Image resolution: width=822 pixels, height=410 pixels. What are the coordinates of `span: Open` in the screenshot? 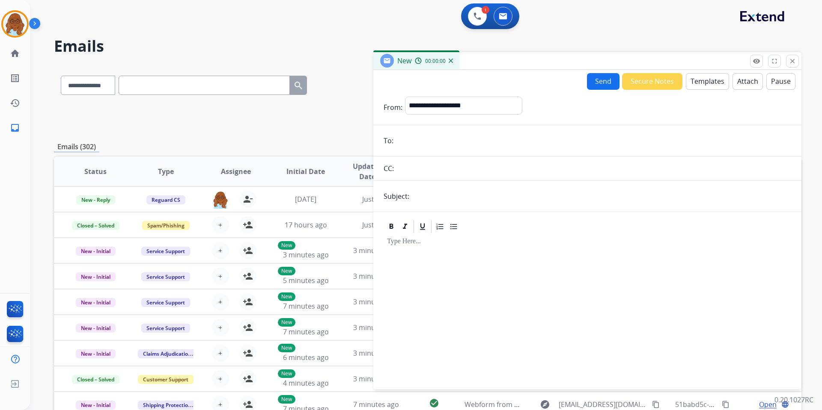 It's located at (767, 405).